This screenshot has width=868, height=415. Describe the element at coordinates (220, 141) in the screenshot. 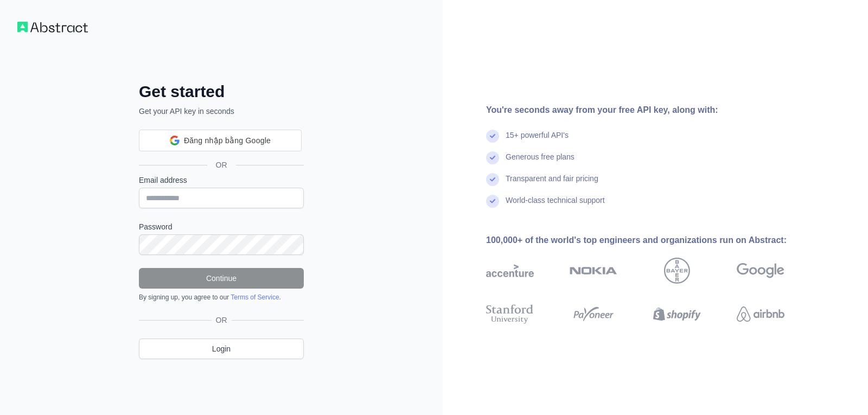

I see `div: Đăng nhập bằng Google` at that location.